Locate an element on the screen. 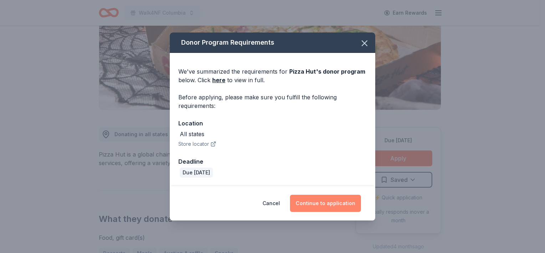  div: Before applying, please make sure you fulfill the following requirements: is located at coordinates (273, 101).